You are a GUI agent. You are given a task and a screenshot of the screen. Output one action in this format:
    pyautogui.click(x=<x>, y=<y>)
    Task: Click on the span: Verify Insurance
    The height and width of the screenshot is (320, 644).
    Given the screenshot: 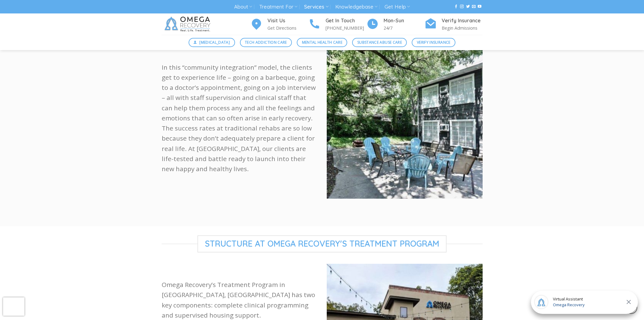 What is the action you would take?
    pyautogui.click(x=434, y=42)
    